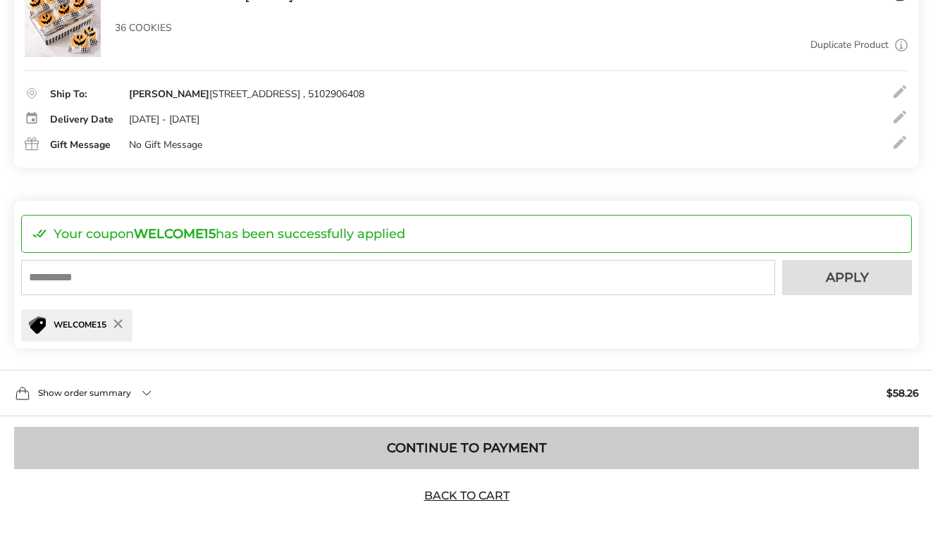 This screenshot has height=560, width=933. I want to click on button: Apply, so click(847, 277).